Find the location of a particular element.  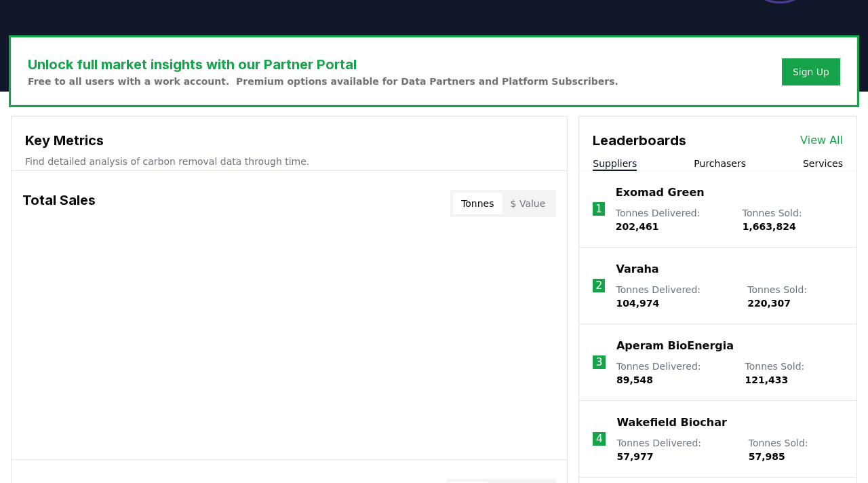

div: Sign Up is located at coordinates (811, 72).